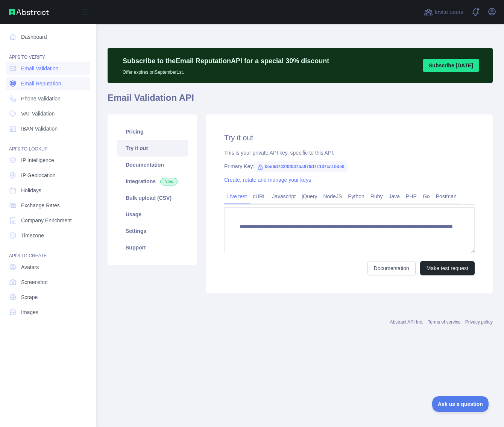 This screenshot has height=427, width=504. What do you see at coordinates (48, 129) in the screenshot?
I see `a: IBAN Validation` at bounding box center [48, 129].